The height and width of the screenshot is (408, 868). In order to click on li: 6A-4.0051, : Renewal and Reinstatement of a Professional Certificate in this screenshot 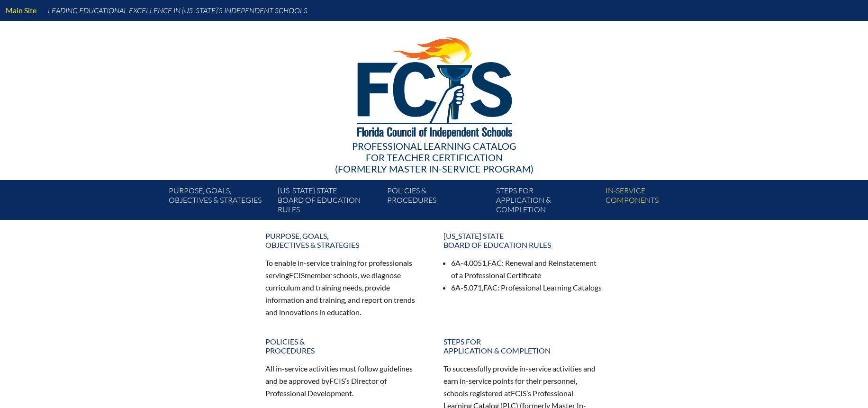, I will do `click(526, 269)`.